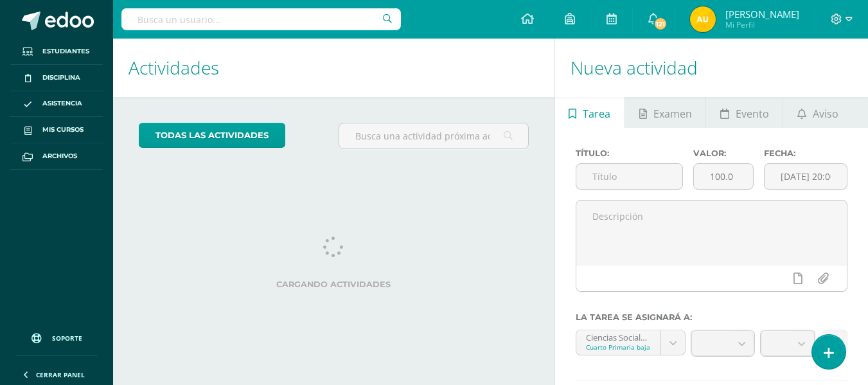  What do you see at coordinates (261, 19) in the screenshot?
I see `input: Busca un usuario...` at bounding box center [261, 19].